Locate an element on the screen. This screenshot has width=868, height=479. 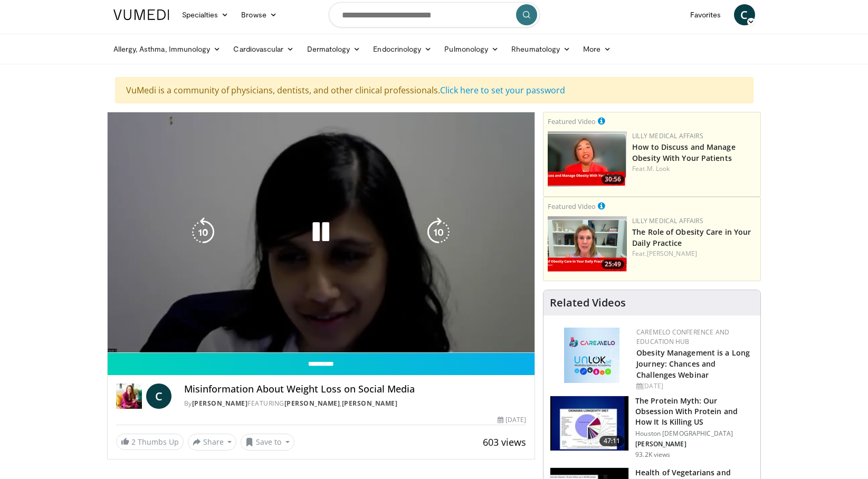
a: Browse is located at coordinates (259, 15).